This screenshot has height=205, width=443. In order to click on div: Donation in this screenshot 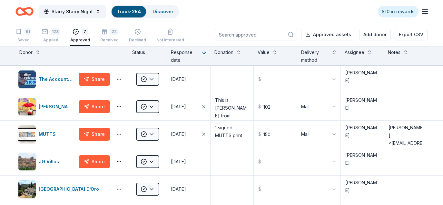, I will do `click(224, 52)`.